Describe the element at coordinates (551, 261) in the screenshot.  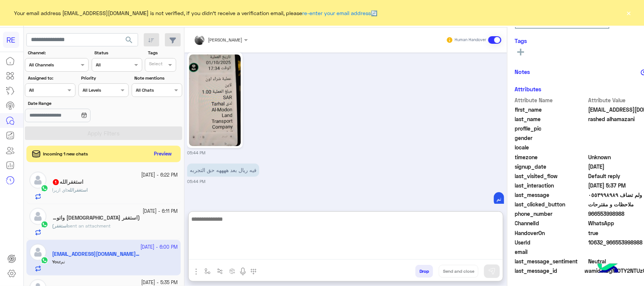
I see `span: last_message_sentiment` at that location.